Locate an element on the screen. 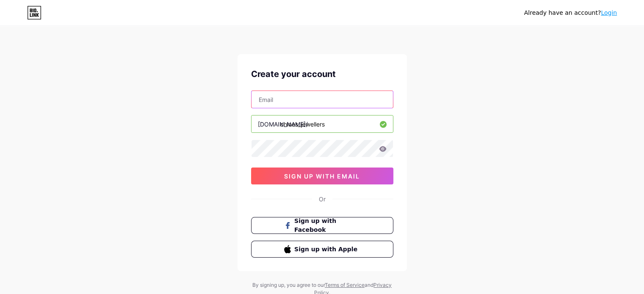 The height and width of the screenshot is (294, 644). div: Create your account is located at coordinates (322, 74).